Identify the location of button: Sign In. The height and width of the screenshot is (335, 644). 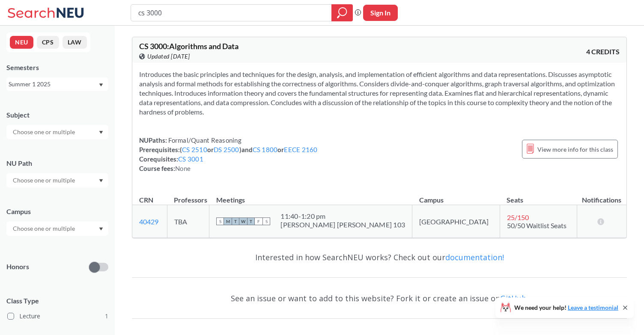
(380, 13).